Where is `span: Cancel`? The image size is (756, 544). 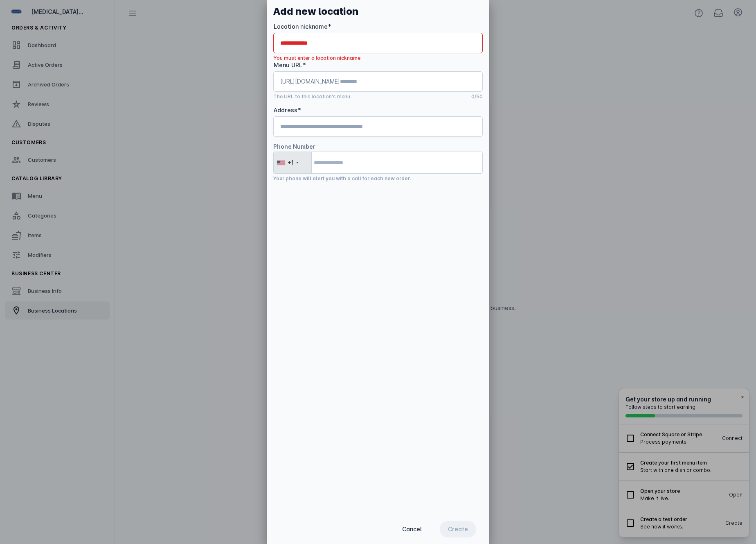
span: Cancel is located at coordinates (412, 529).